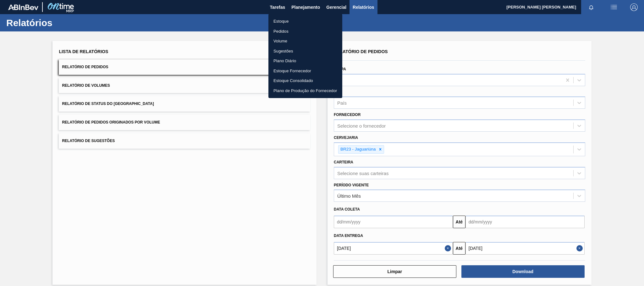  I want to click on a: Plano Diário, so click(305, 61).